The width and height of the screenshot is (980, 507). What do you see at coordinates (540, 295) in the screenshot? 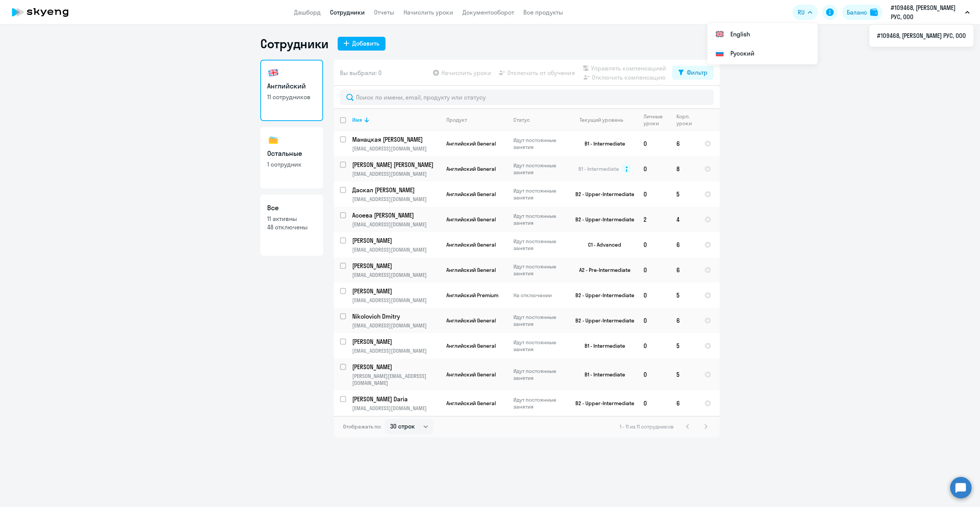
I see `p: На отключении` at bounding box center [540, 295].